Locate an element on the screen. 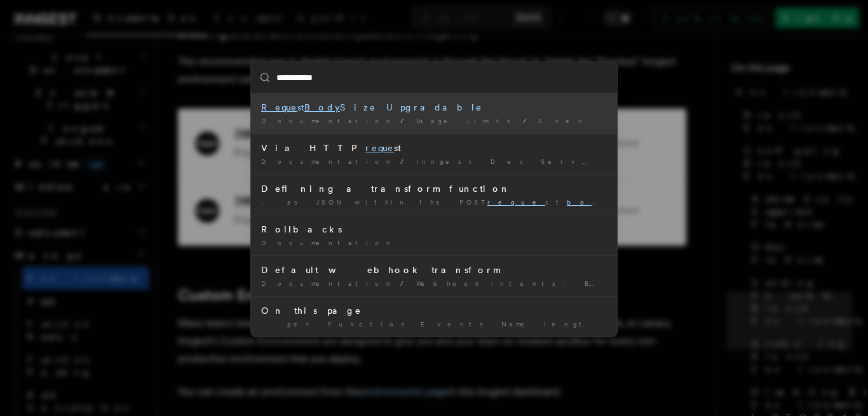 The height and width of the screenshot is (416, 868). span: Usage Limits is located at coordinates (467, 121).